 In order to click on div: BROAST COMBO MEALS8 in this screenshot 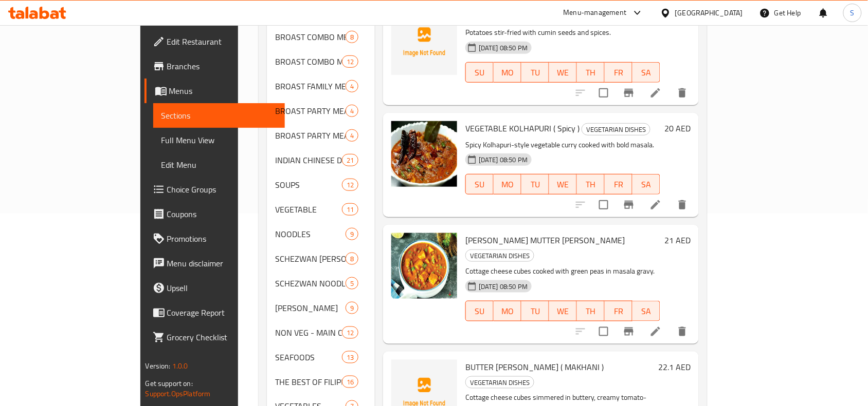, I will do `click(321, 37)`.